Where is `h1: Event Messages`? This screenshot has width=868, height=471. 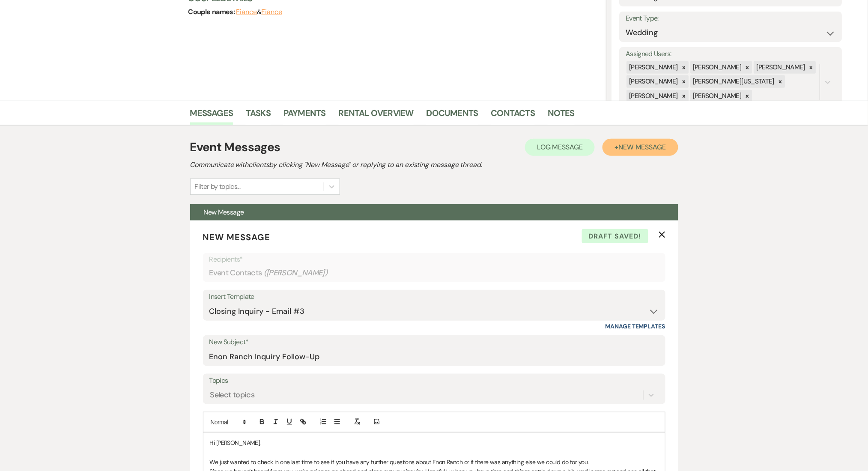 h1: Event Messages is located at coordinates (236, 147).